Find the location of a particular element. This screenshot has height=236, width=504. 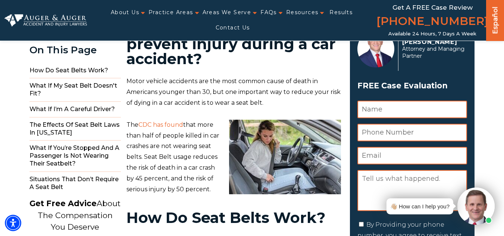

div: Accessibility Menu is located at coordinates (13, 223).